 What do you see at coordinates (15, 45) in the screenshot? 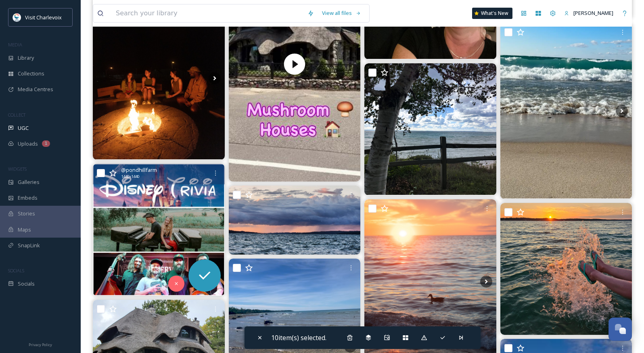
I see `span: MEDIA` at bounding box center [15, 45].